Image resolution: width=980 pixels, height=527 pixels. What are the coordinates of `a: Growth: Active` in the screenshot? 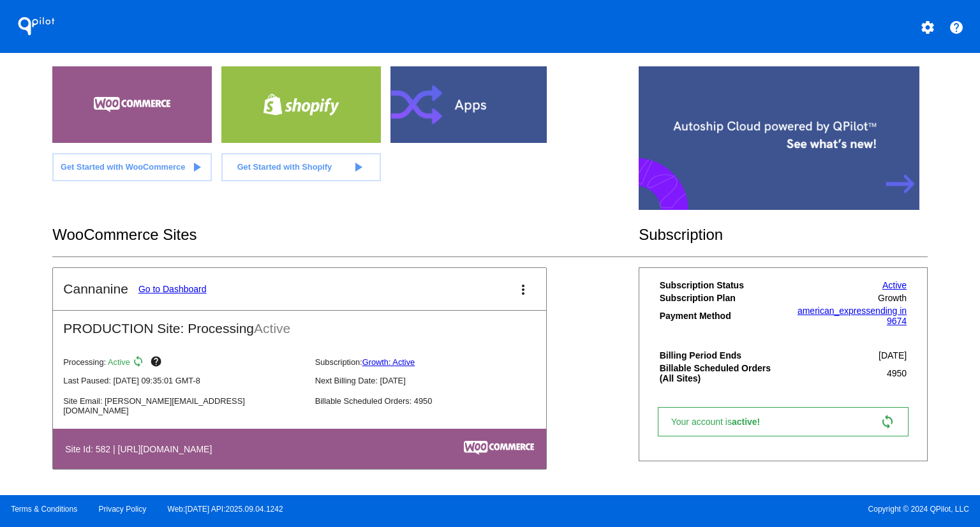 It's located at (389, 362).